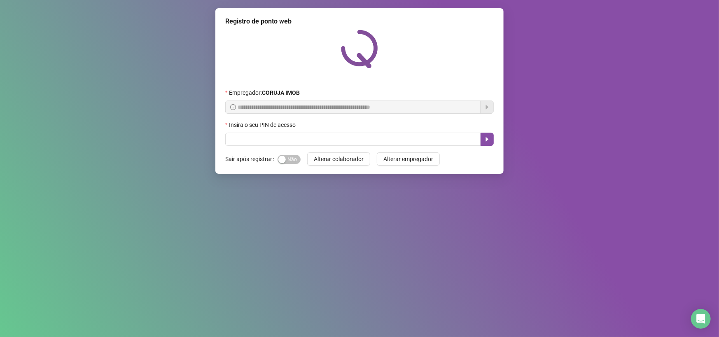 This screenshot has width=719, height=337. Describe the element at coordinates (408, 159) in the screenshot. I see `button: Alterar empregador` at that location.